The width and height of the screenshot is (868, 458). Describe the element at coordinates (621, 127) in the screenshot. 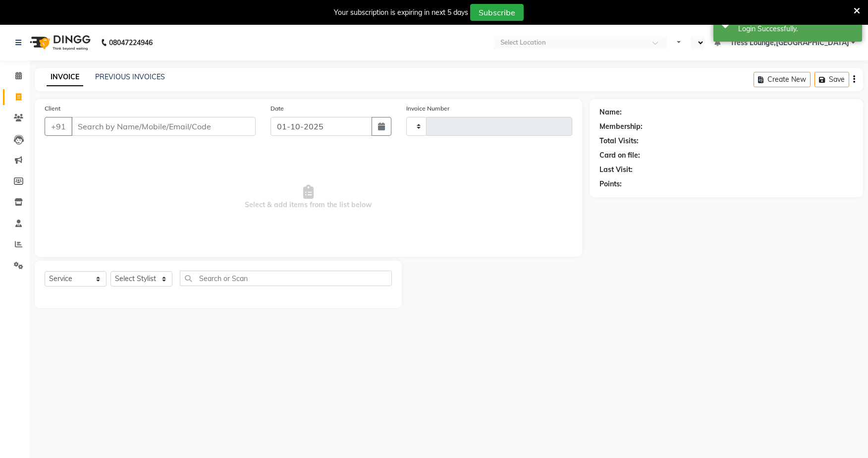

I see `div: Membership:` at that location.